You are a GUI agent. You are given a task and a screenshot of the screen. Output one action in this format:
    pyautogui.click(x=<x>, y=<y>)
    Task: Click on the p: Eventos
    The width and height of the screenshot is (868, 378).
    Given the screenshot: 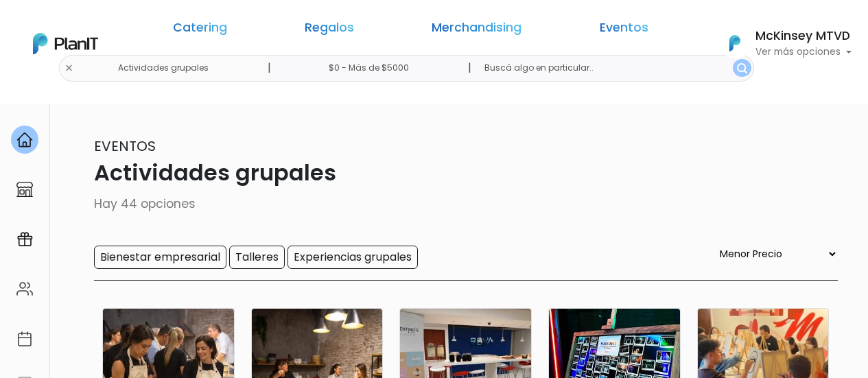 What is the action you would take?
    pyautogui.click(x=434, y=146)
    